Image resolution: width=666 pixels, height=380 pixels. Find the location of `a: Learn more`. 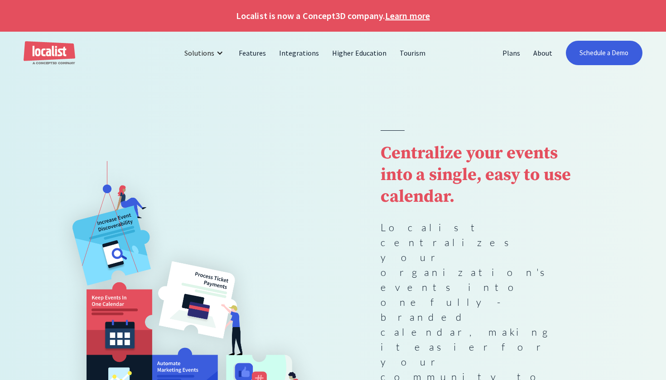

a: Learn more is located at coordinates (407, 16).